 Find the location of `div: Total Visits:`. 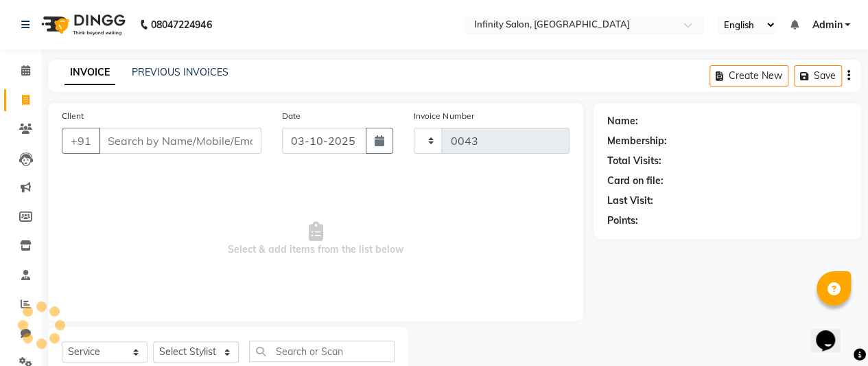

div: Total Visits: is located at coordinates (634, 161).